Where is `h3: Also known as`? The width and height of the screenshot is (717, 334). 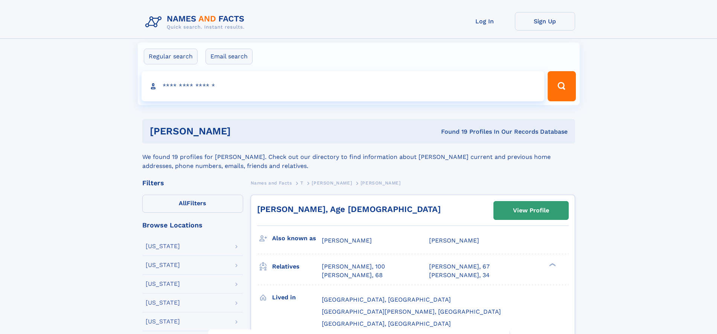
h3: Also known as is located at coordinates (297, 238).